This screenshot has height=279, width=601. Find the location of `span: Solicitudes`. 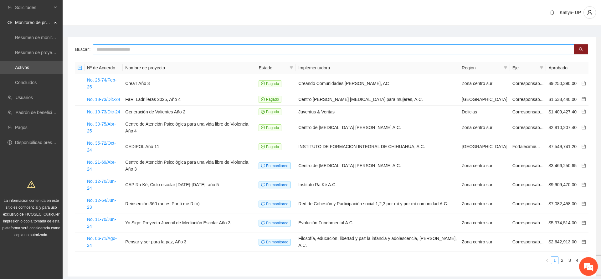

span: Solicitudes is located at coordinates (33, 8).